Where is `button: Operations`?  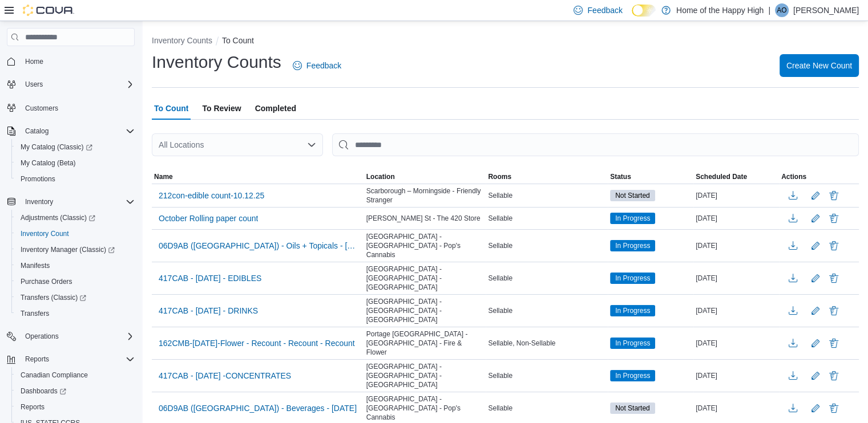 button: Operations is located at coordinates (71, 337).